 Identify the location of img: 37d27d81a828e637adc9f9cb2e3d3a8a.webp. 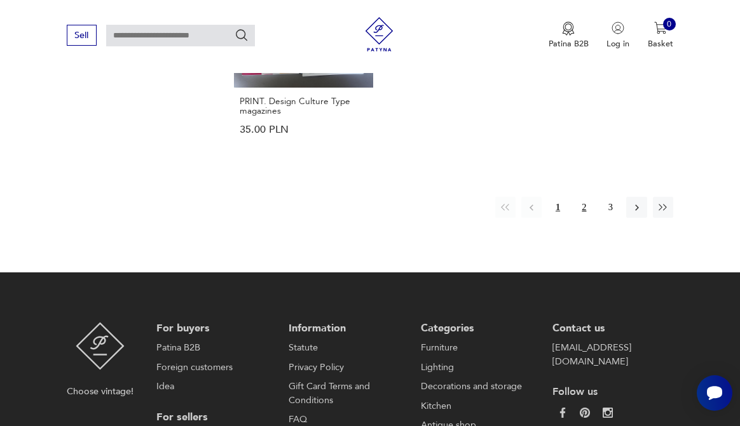
(584, 413).